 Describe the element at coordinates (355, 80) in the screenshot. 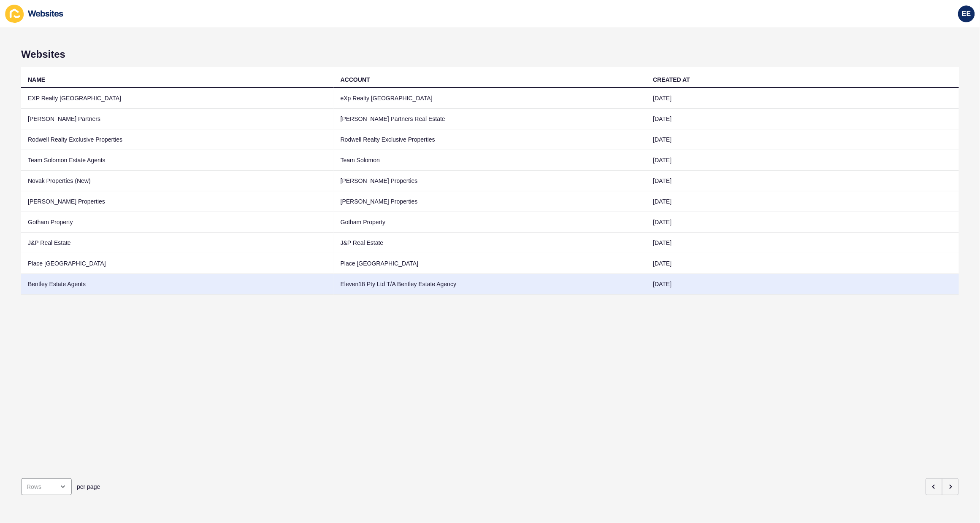

I see `div: ACCOUNT` at that location.